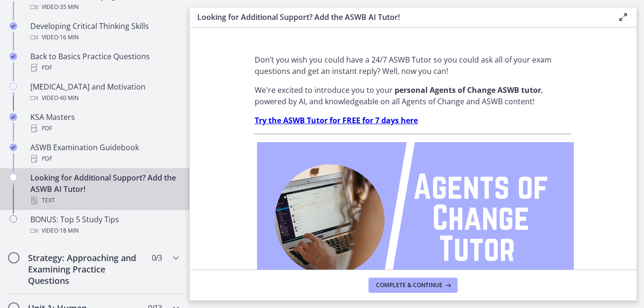 This screenshot has width=644, height=308. What do you see at coordinates (413, 286) in the screenshot?
I see `button: Complete & continue` at bounding box center [413, 286].